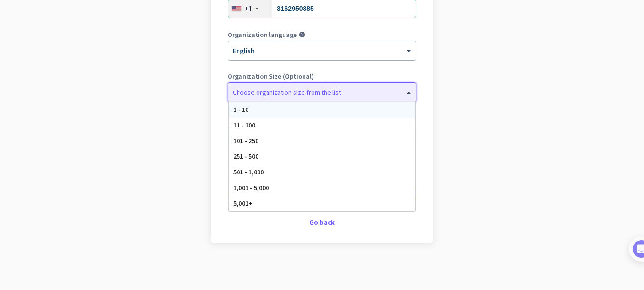  I want to click on div: Go back, so click(322, 222).